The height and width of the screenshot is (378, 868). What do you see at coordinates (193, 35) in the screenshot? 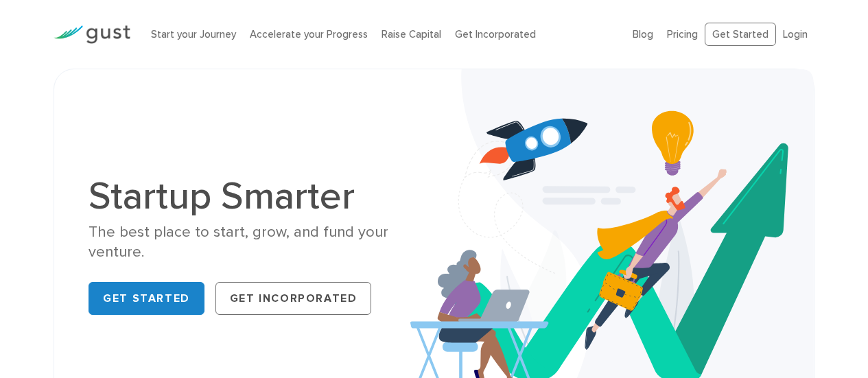
I see `a: Start your Journey` at bounding box center [193, 35].